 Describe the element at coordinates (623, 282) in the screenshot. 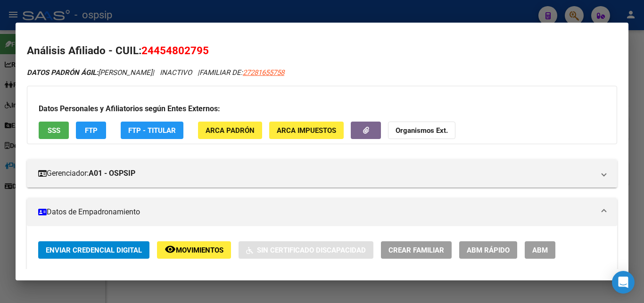

I see `div: Open Intercom Messenger` at that location.